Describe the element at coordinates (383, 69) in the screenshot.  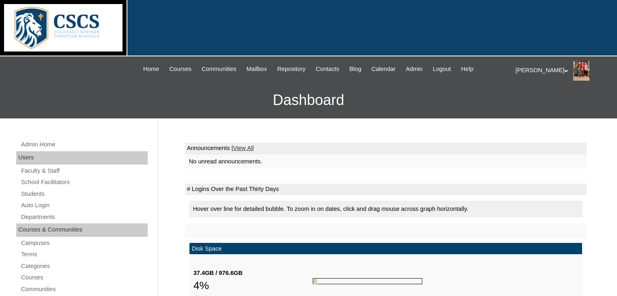
I see `a: Calendar` at that location.